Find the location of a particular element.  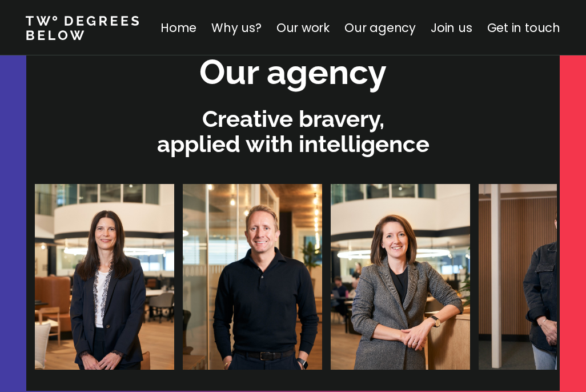

img: James is located at coordinates (250, 276).